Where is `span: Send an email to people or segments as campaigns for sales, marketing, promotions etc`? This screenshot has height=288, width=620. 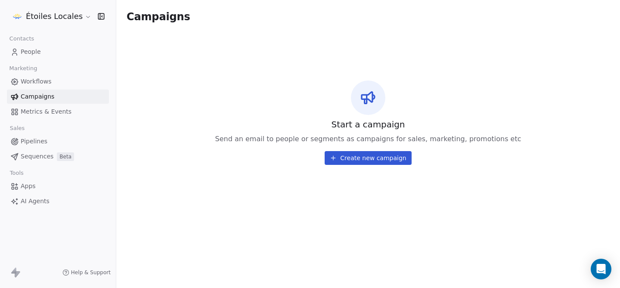
span: Send an email to people or segments as campaigns for sales, marketing, promotions etc is located at coordinates (368, 139).